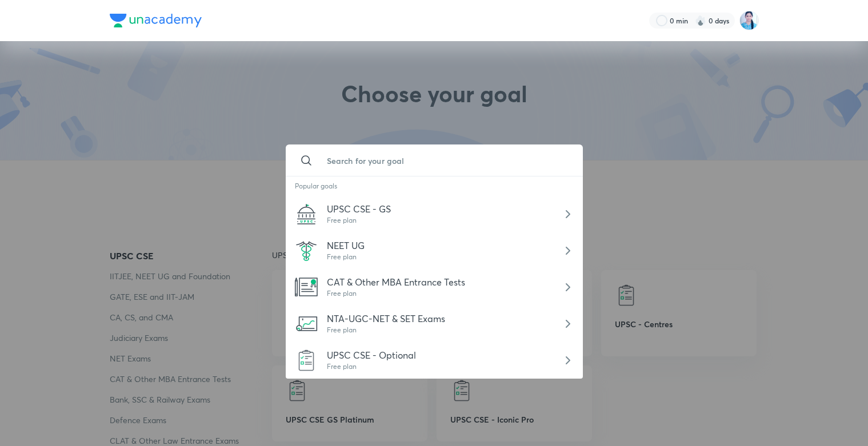  What do you see at coordinates (155, 20) in the screenshot?
I see `a: Company Logo` at bounding box center [155, 20].